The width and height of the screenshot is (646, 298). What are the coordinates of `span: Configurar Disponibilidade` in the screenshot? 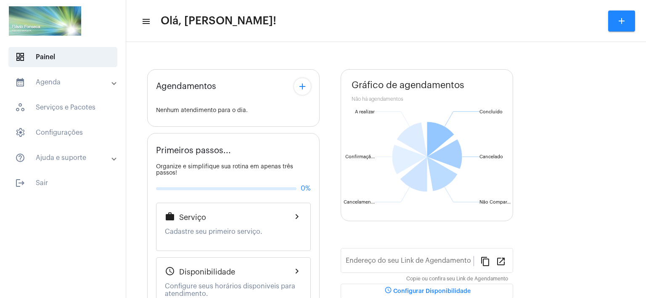 It's located at (427, 292).